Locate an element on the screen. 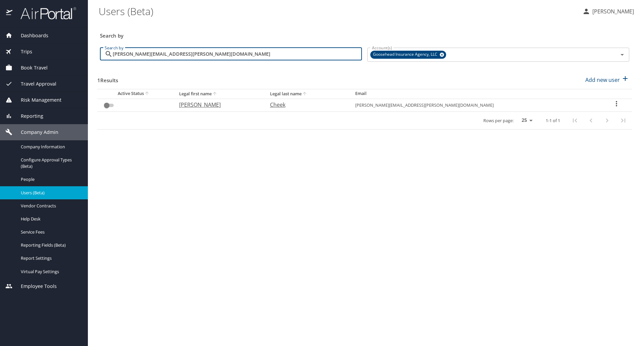  th: Legal last name is located at coordinates (307, 94).